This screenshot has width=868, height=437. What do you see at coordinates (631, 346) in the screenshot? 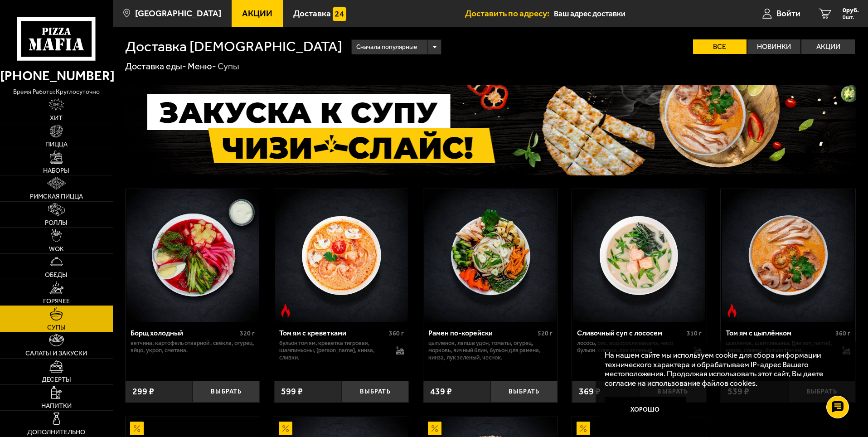
I see `p: лосось, рис, водоросли вакамэ, мисо бульон, сливки, лук зеленый.` at bounding box center [631, 346].